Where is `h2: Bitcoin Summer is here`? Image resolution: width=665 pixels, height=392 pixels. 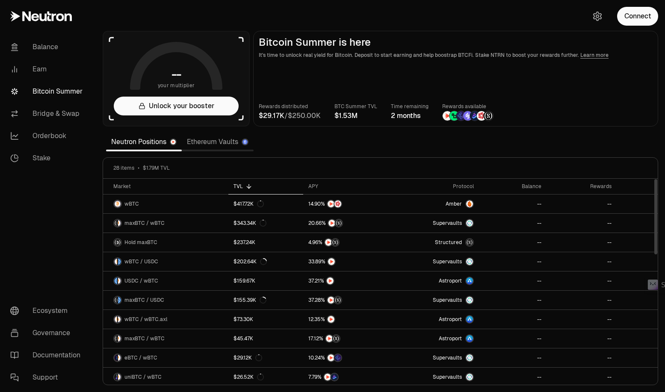 h2: Bitcoin Summer is here is located at coordinates (456, 42).